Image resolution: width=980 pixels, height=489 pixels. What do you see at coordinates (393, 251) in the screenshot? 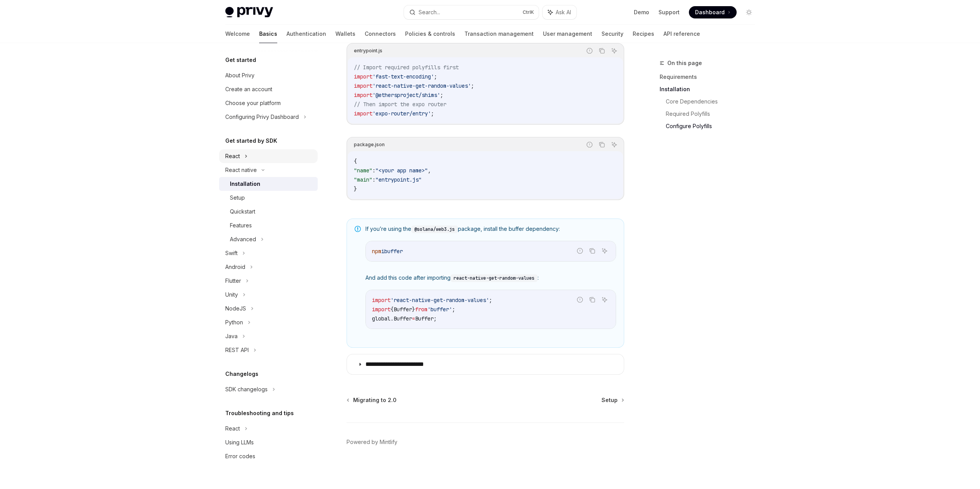
I see `span: buffer` at bounding box center [393, 251].